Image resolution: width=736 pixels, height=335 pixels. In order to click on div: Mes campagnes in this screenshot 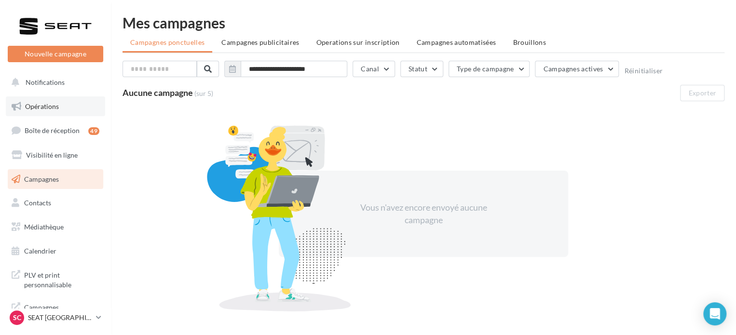, I will do `click(424, 23)`.